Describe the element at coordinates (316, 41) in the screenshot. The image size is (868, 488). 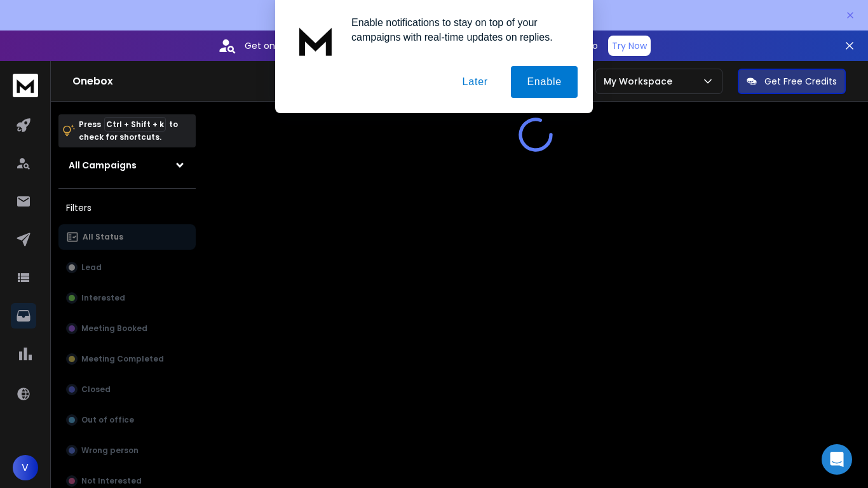
I see `img: notification icon` at that location.